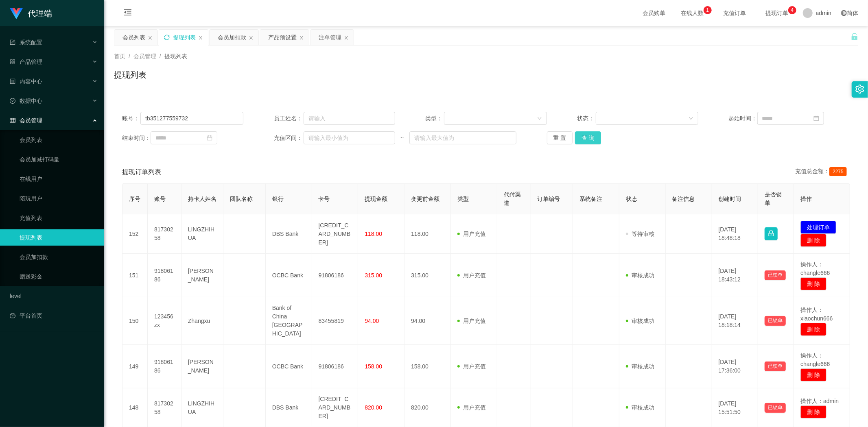 This screenshot has height=427, width=868. Describe the element at coordinates (734, 13) in the screenshot. I see `span: 充值订单` at that location.